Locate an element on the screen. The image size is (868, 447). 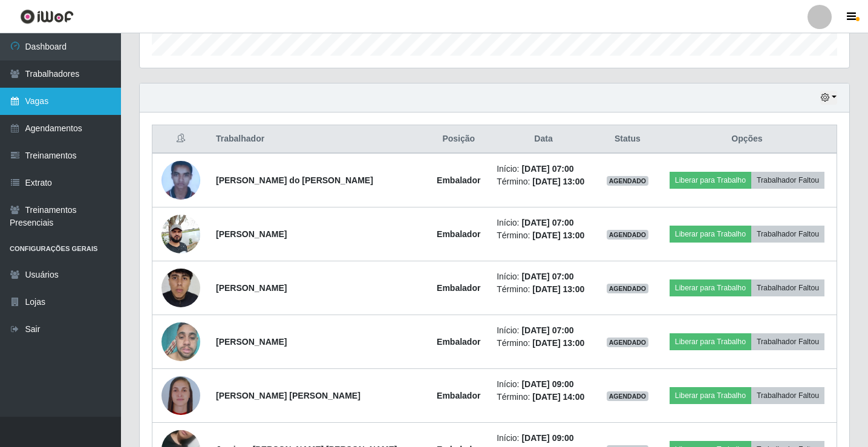
th: Status is located at coordinates (627, 139).